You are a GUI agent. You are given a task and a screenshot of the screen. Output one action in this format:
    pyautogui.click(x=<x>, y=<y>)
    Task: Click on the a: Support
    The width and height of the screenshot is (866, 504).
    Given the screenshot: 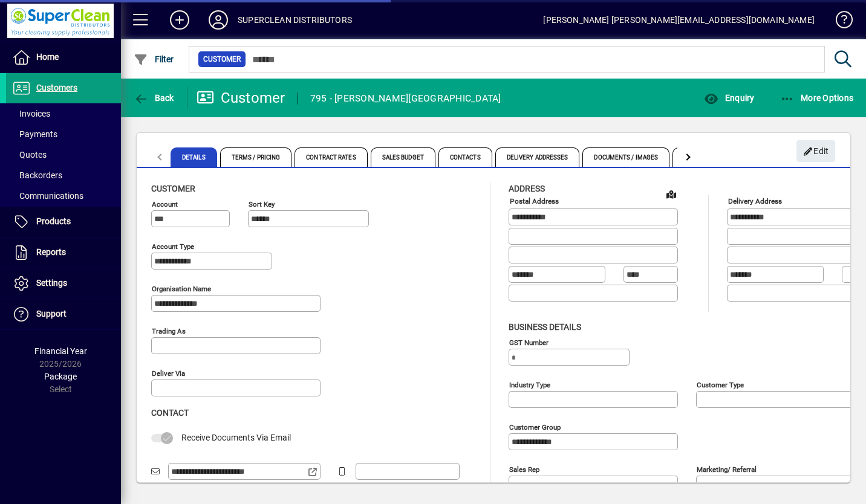 What is the action you would take?
    pyautogui.click(x=64, y=315)
    